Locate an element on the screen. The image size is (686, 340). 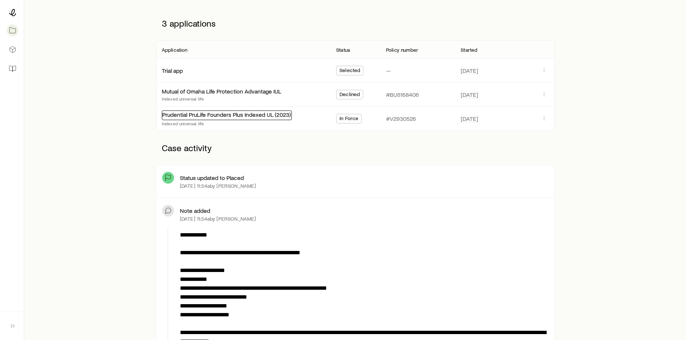
p: Status is located at coordinates (343, 50).